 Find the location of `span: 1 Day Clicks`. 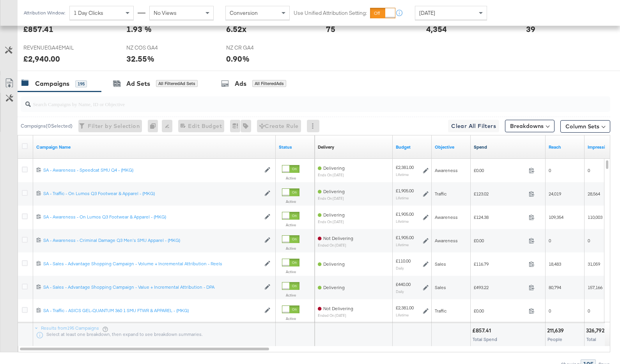

span: 1 Day Clicks is located at coordinates (89, 13).